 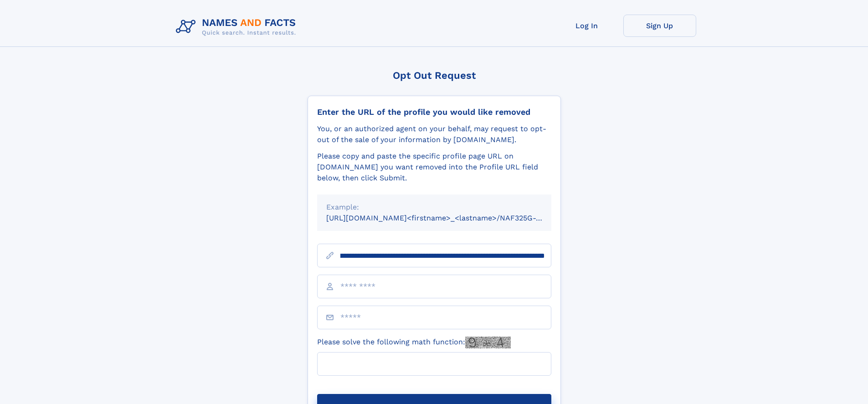 What do you see at coordinates (238, 27) in the screenshot?
I see `img: Logo Names and Facts` at bounding box center [238, 27].